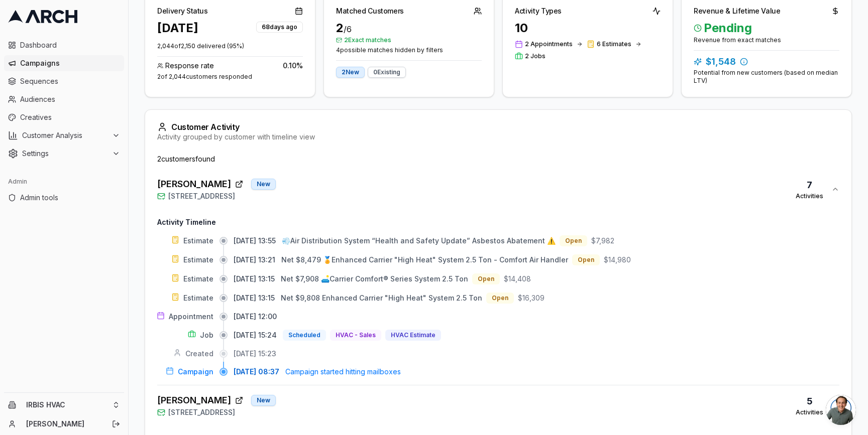  Describe the element at coordinates (418, 240) in the screenshot. I see `span: 💨Air Distribution System “Health and Safety Update” Asbestos Abatement ⚠️` at that location.